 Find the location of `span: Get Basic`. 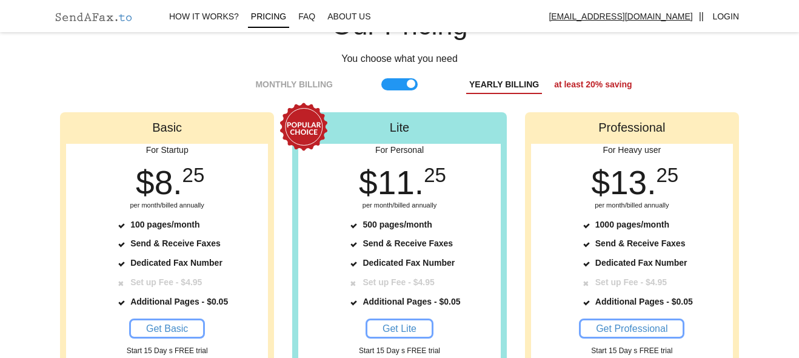

span: Get Basic is located at coordinates (167, 328).